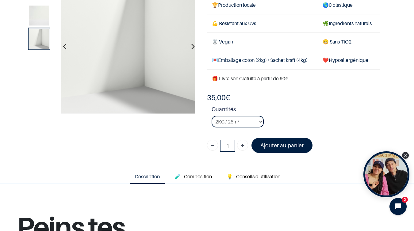 The height and width of the screenshot is (231, 414). What do you see at coordinates (386, 174) in the screenshot?
I see `div: Open Tolstoy` at bounding box center [386, 174].